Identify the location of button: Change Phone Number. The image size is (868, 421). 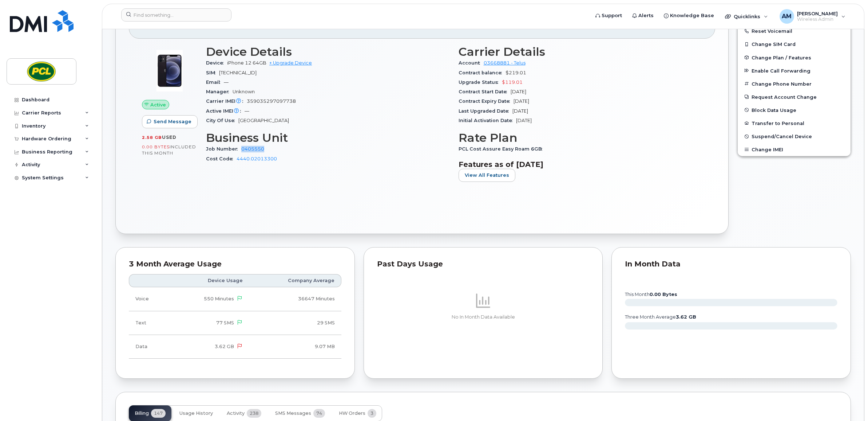
(794, 84).